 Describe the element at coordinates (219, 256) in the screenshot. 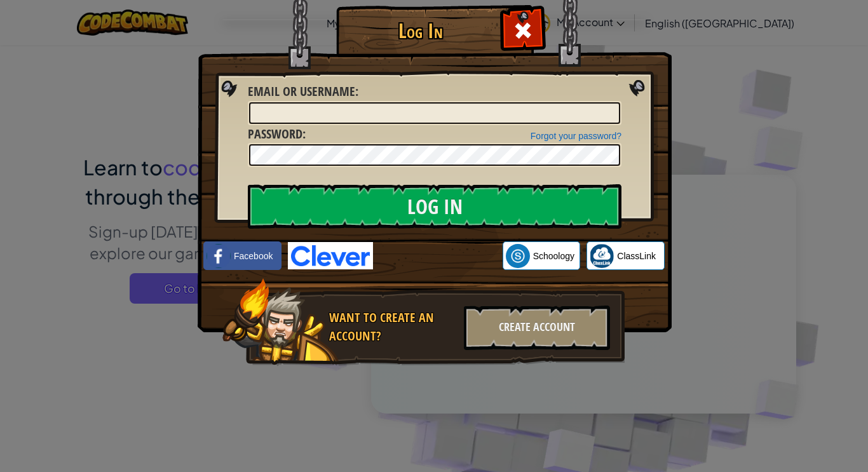

I see `img: facebook_small.png` at that location.